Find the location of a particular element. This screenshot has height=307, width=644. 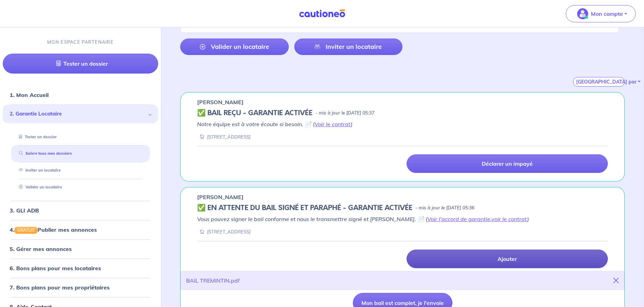

div: 4.GRATUITPublier mes annonces is located at coordinates (80, 230).